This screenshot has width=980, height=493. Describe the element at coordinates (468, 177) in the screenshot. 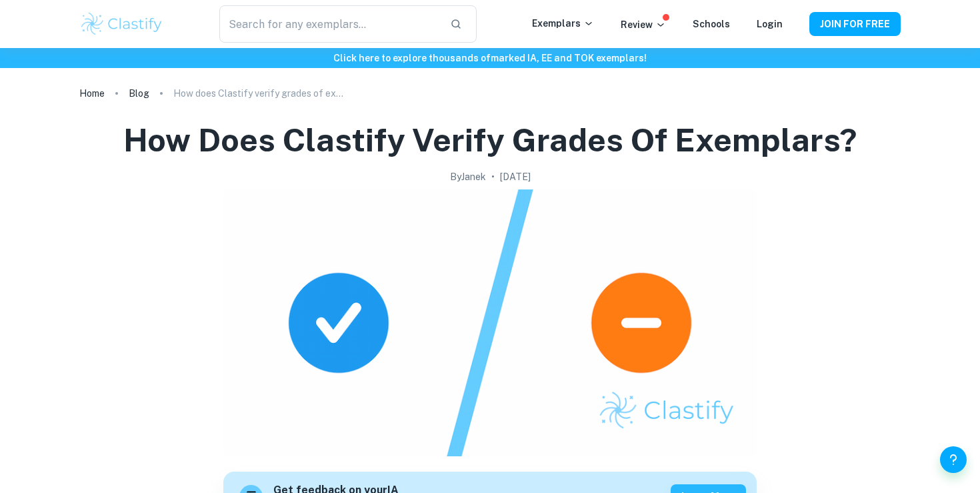

I see `h2: By Janek` at that location.